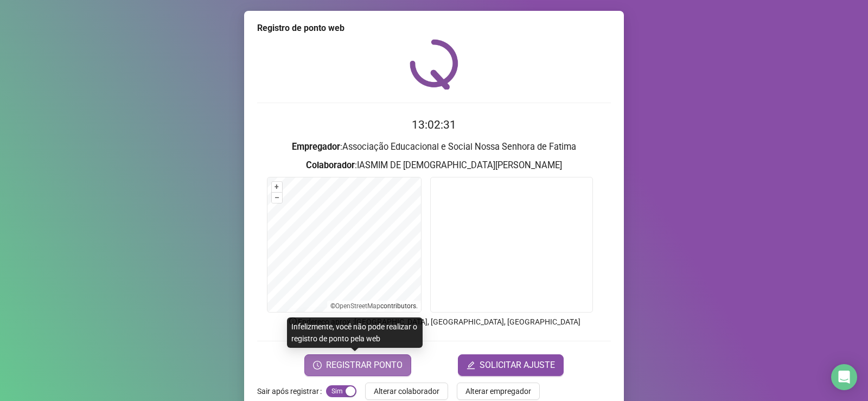 This screenshot has width=868, height=401. What do you see at coordinates (434, 125) in the screenshot?
I see `time: 13:02:31` at bounding box center [434, 125].